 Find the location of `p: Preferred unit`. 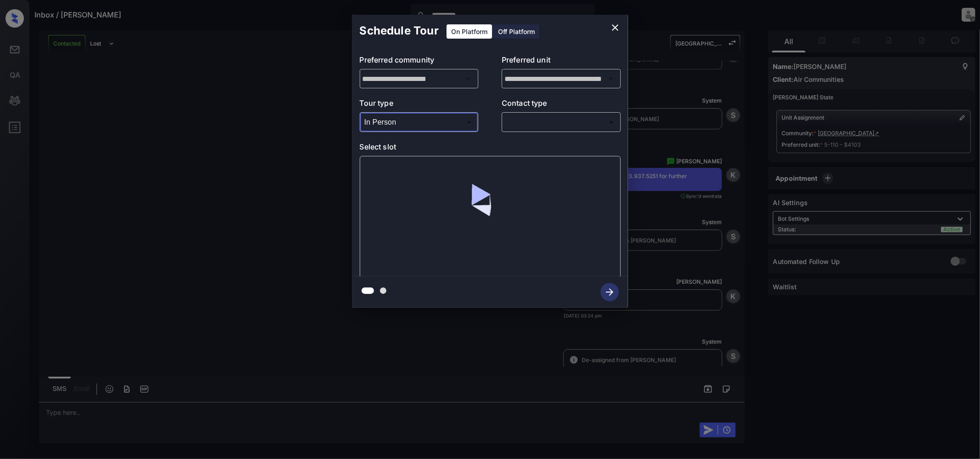

p: Preferred unit is located at coordinates (561, 62).